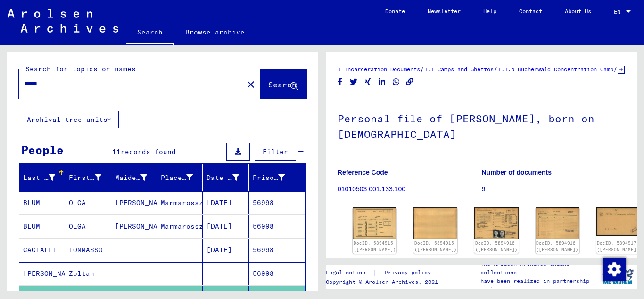 The image size is (644, 299). I want to click on span: 11, so click(117, 152).